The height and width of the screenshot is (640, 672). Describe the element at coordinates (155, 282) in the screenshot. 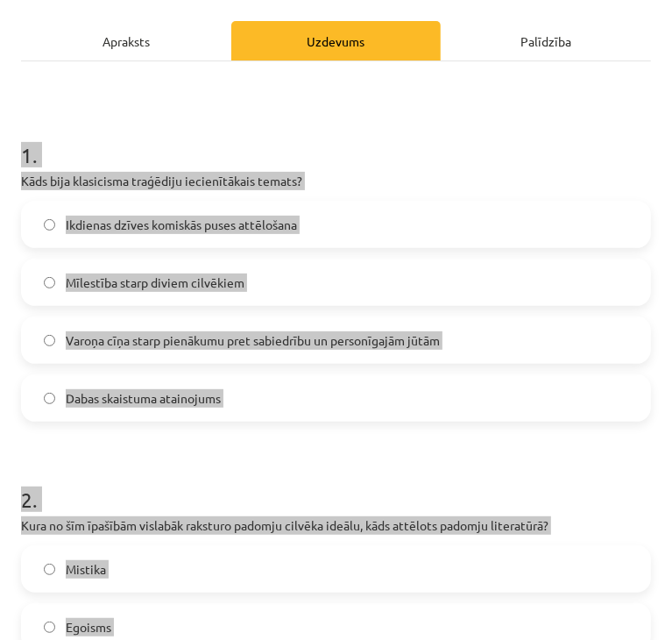

I see `span: Mīlestība starp diviem cilvēkiem` at that location.